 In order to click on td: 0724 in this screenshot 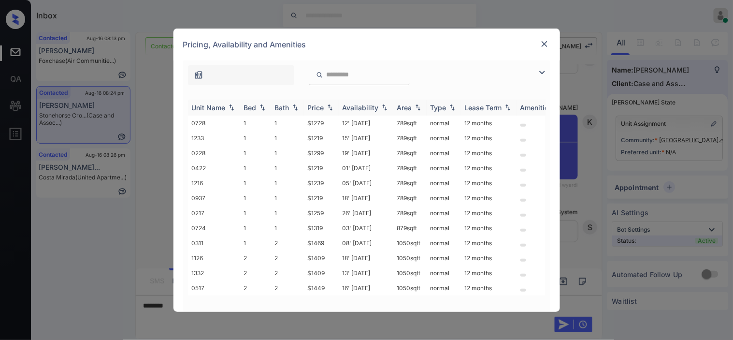, I will do `click(214, 228)`.